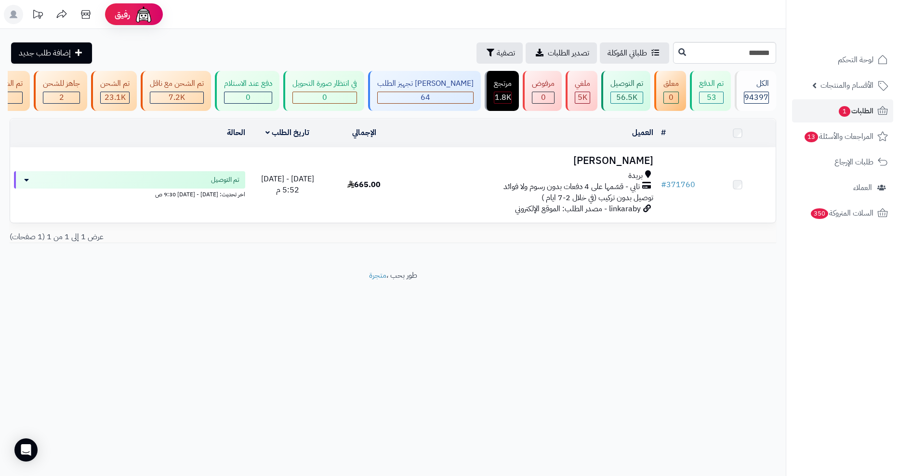  What do you see at coordinates (60, 91) in the screenshot?
I see `a: جاهز للشحن 2` at bounding box center [60, 91].